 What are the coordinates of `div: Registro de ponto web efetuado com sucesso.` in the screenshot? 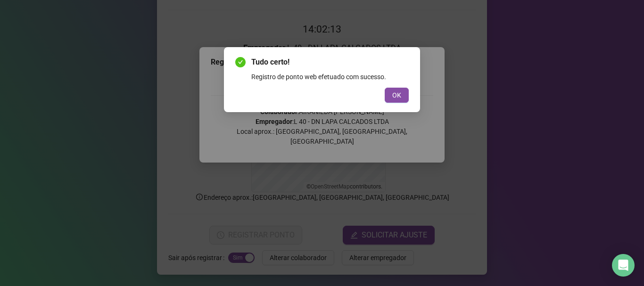 It's located at (330, 77).